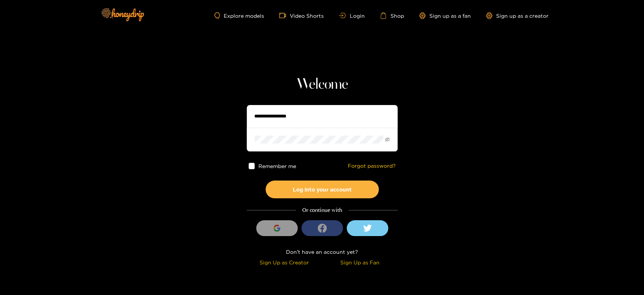 The width and height of the screenshot is (644, 295). I want to click on span: eye-invisible, so click(387, 139).